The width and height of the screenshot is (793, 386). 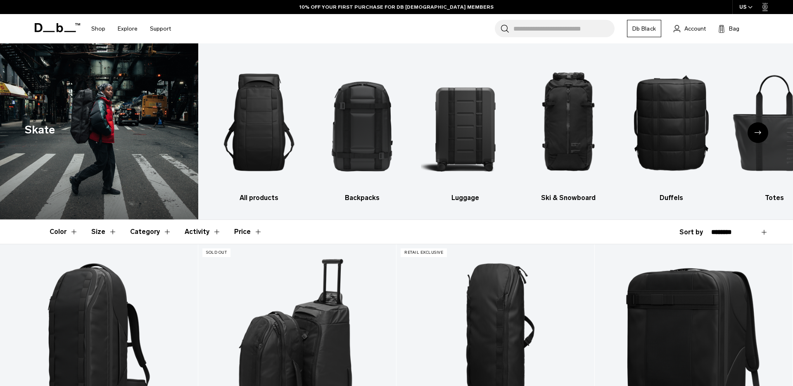 What do you see at coordinates (758, 133) in the screenshot?
I see `div: Next slide` at bounding box center [758, 133].